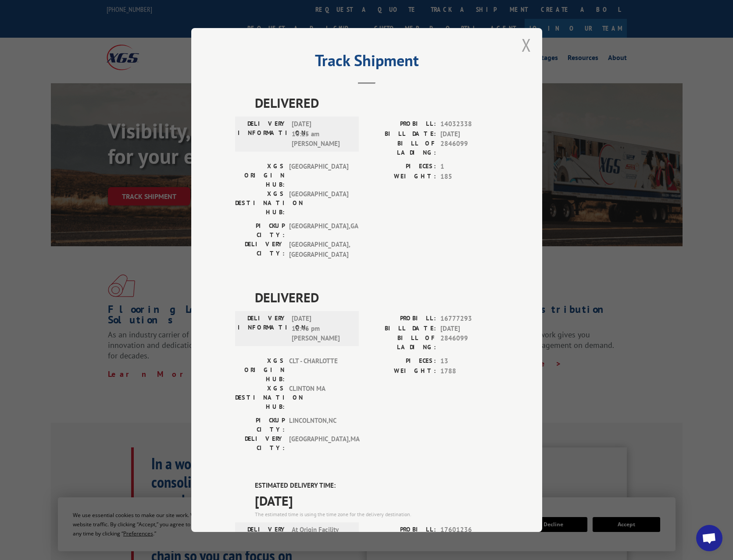 This screenshot has height=560, width=733. I want to click on span: 1, so click(469, 167).